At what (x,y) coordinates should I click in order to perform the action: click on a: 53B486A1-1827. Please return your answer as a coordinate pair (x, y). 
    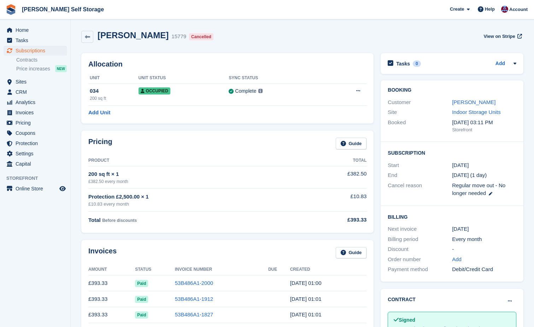
    Looking at the image, I should click on (194, 314).